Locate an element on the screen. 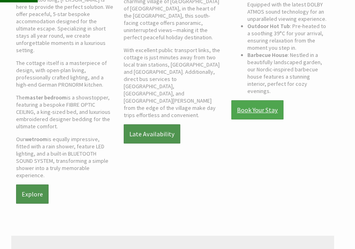 The width and height of the screenshot is (355, 249). li: : Nestled in a beautifully landscaped garden, our Nordic-inspired barbecue house features a stunn... is located at coordinates (288, 73).